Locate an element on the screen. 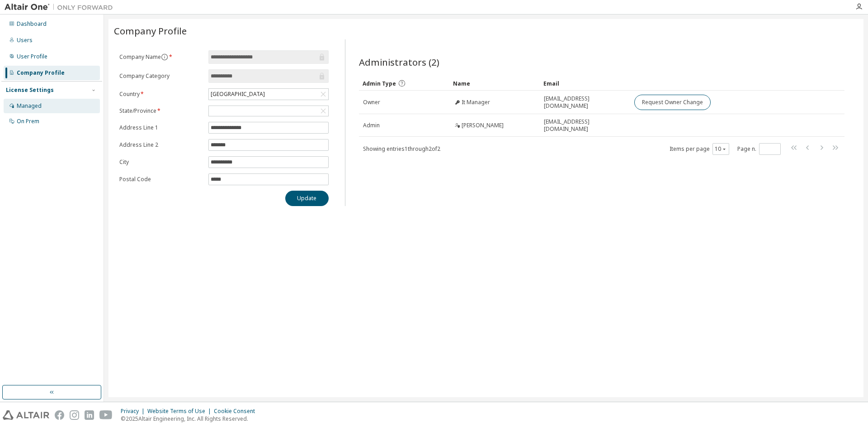 This screenshot has width=868, height=428. button: 10 is located at coordinates (721, 149).